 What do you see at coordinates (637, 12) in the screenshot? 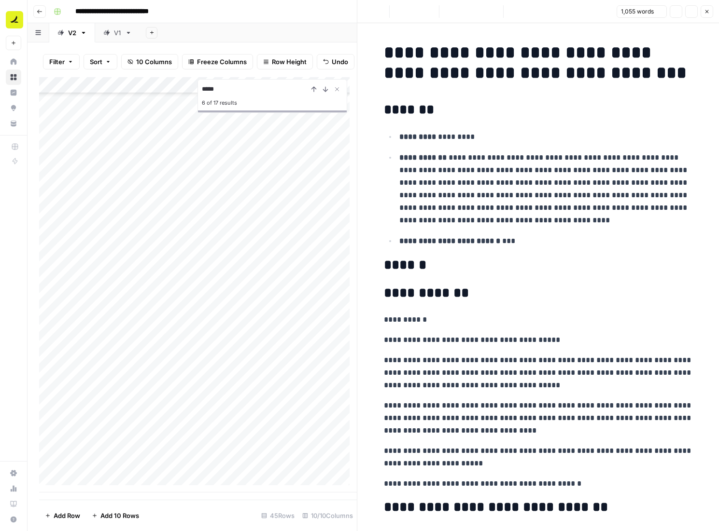
I see `span: 1,055 words` at bounding box center [637, 12].